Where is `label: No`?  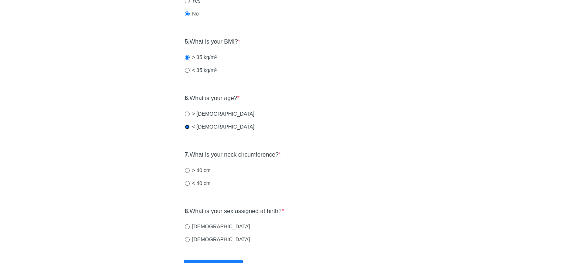 label: No is located at coordinates (192, 14).